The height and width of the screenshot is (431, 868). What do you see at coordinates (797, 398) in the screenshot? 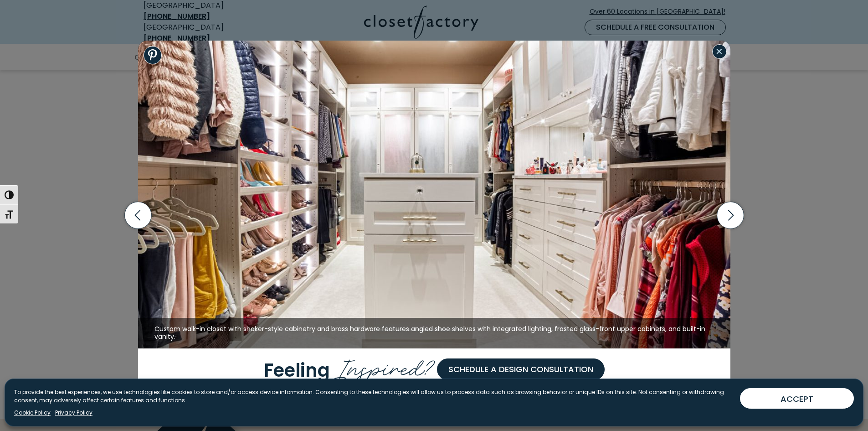
I see `button: ACCEPT` at bounding box center [797, 398].